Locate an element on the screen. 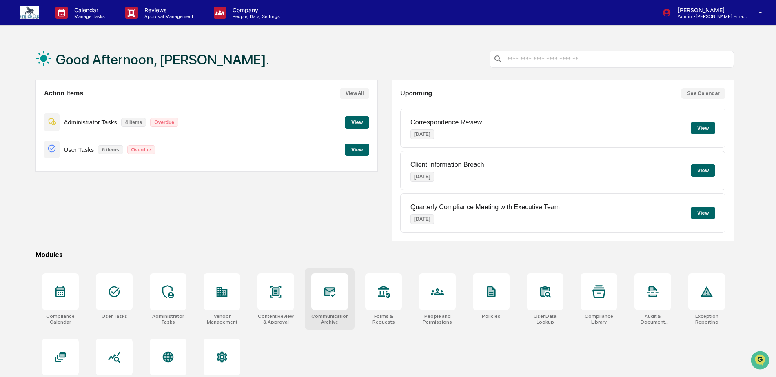 The image size is (776, 377). p: Approval Management is located at coordinates (168, 16).